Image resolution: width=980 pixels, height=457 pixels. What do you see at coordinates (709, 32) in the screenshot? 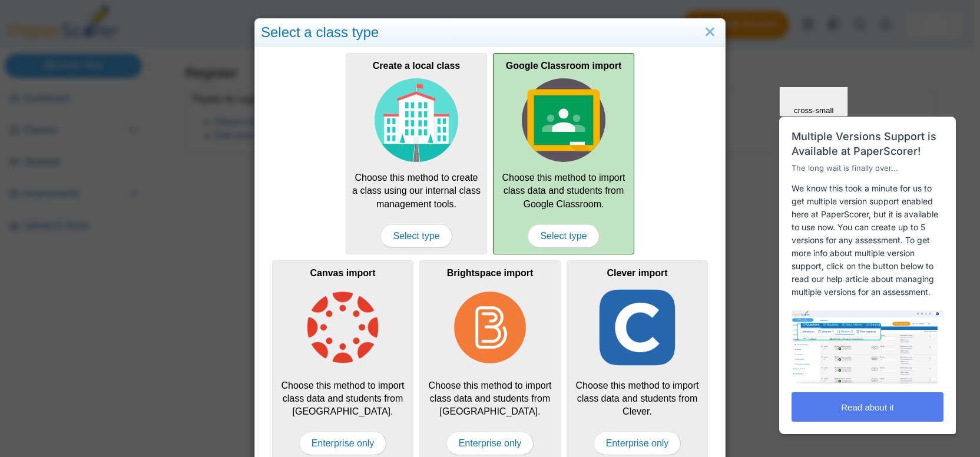
I see `a: Close` at bounding box center [709, 32].